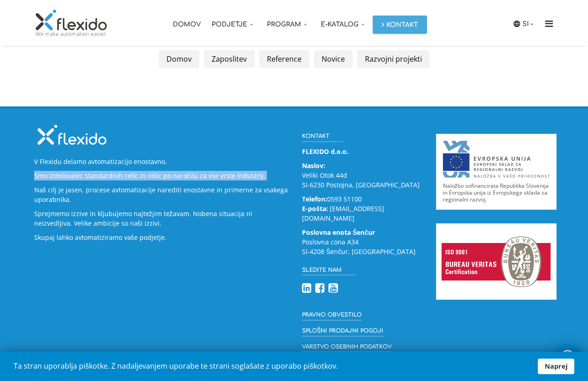  I want to click on a: Varstvo osebnih podatkov, so click(346, 347).